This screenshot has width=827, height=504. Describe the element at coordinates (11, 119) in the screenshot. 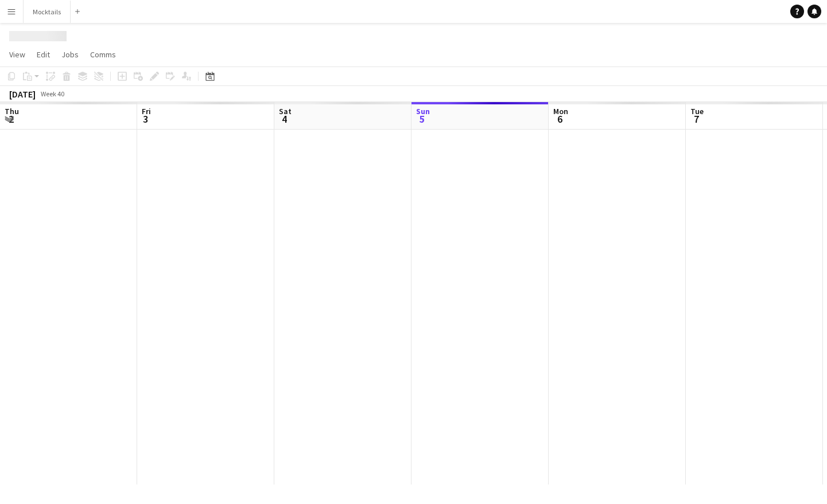

I see `span: 2` at that location.